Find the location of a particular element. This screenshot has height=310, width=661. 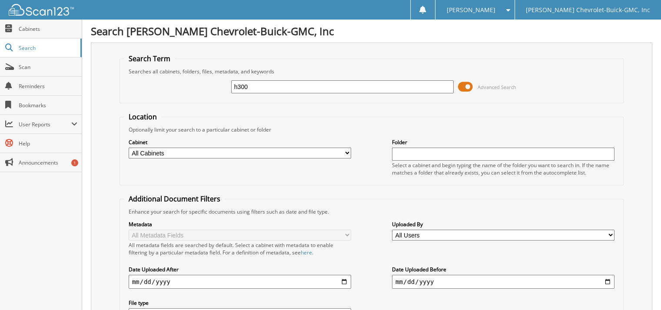

span: Scan is located at coordinates (48, 67).